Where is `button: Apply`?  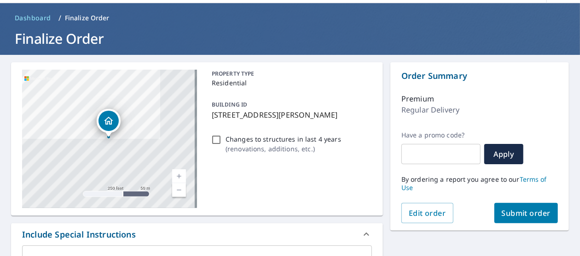 button: Apply is located at coordinates (504, 154).